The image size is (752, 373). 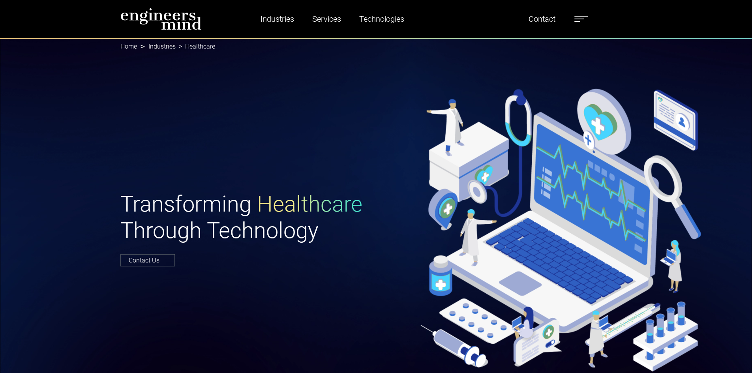 What do you see at coordinates (246, 217) in the screenshot?
I see `h1: Transforming Through Technology` at bounding box center [246, 217].